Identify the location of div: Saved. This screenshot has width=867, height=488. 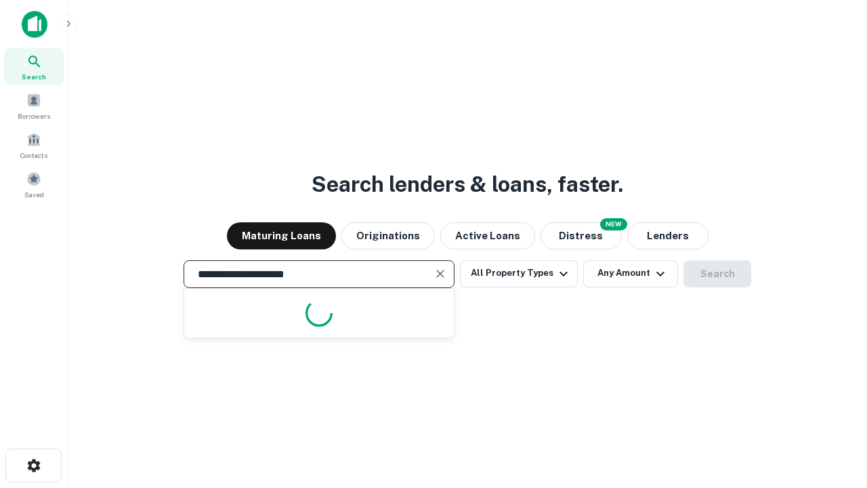
(34, 184).